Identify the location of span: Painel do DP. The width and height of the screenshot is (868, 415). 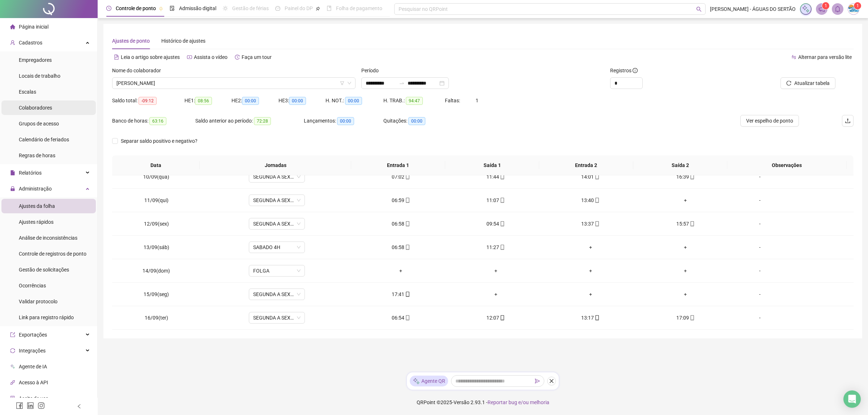
(299, 8).